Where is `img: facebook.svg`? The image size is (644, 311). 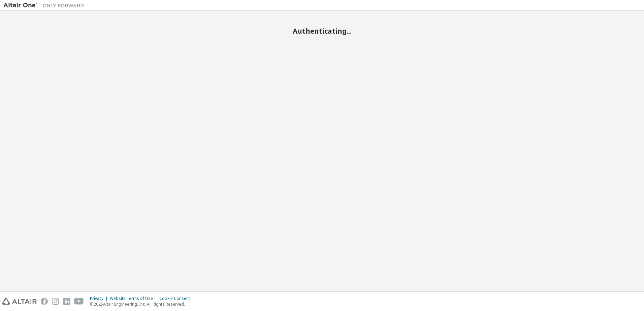
img: facebook.svg is located at coordinates (44, 301).